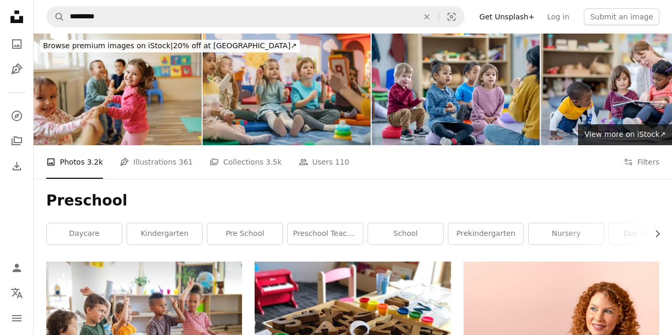 This screenshot has height=335, width=672. What do you see at coordinates (506, 17) in the screenshot?
I see `a: Get Unsplash+` at bounding box center [506, 17].